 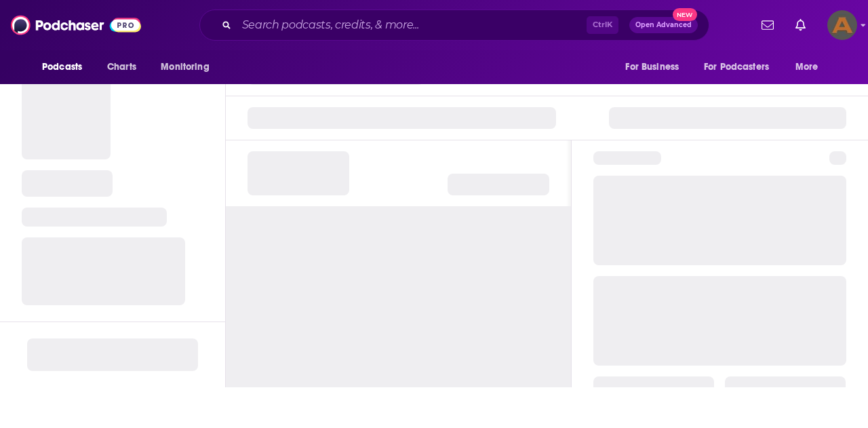 What do you see at coordinates (842, 25) in the screenshot?
I see `img: User Profile` at bounding box center [842, 25].